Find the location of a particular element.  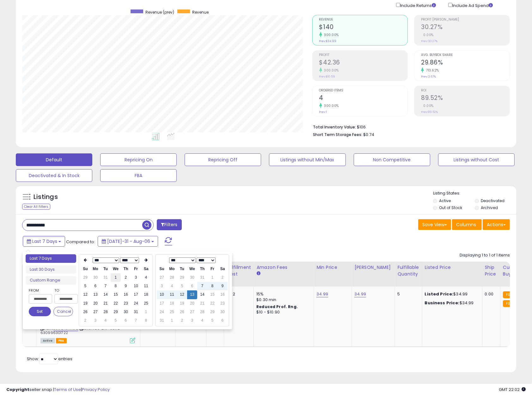

td: 11 is located at coordinates (146, 286).